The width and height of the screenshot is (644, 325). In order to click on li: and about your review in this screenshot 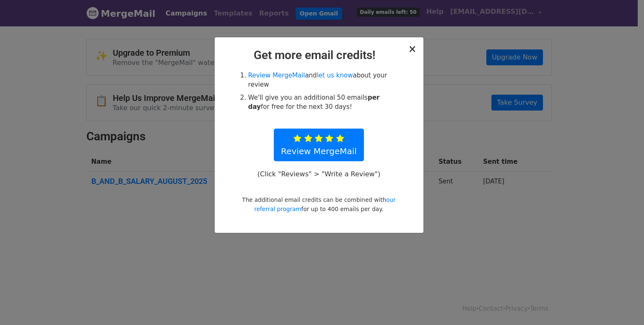, I will do `click(324, 80)`.